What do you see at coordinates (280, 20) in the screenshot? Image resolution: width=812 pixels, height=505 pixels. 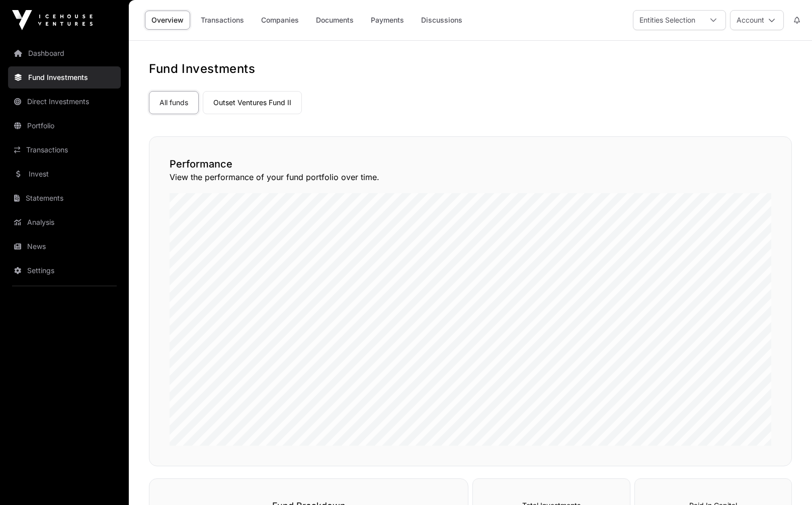 I see `a: Companies` at bounding box center [280, 20].